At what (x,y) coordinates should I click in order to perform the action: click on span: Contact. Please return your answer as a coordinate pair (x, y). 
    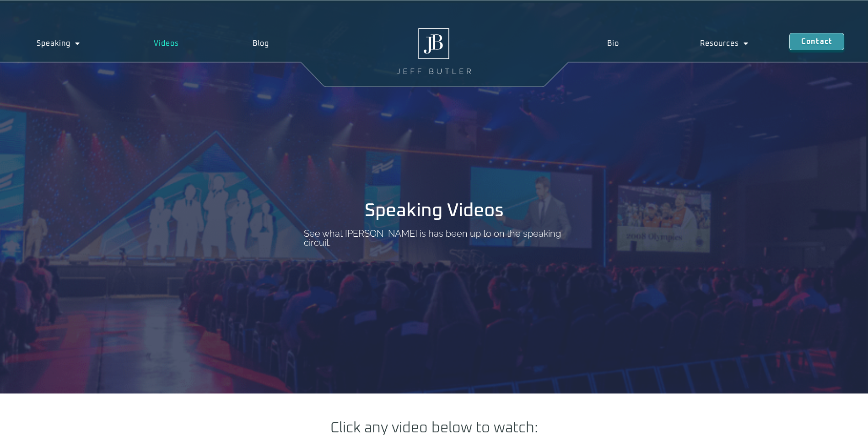
    Looking at the image, I should click on (817, 42).